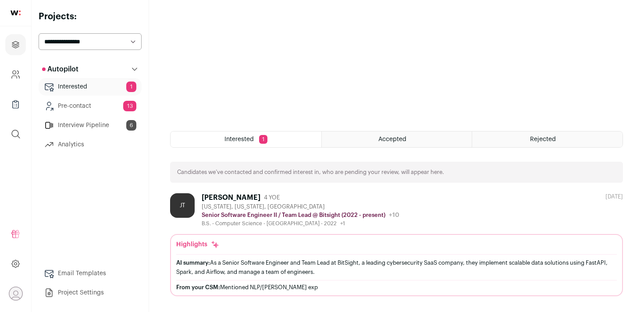 The width and height of the screenshot is (644, 312). Describe the element at coordinates (90, 87) in the screenshot. I see `a: Interested1` at that location.